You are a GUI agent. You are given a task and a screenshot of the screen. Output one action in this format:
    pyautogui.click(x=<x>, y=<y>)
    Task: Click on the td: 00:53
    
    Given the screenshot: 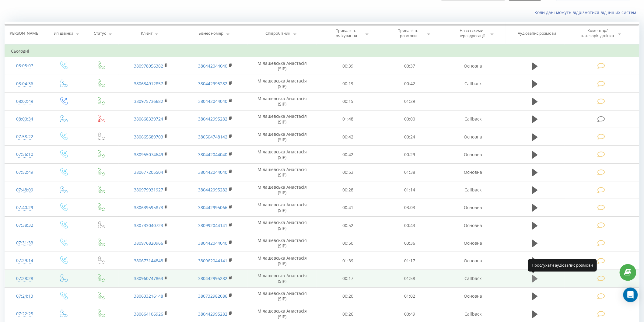 What is the action you would take?
    pyautogui.click(x=348, y=172)
    